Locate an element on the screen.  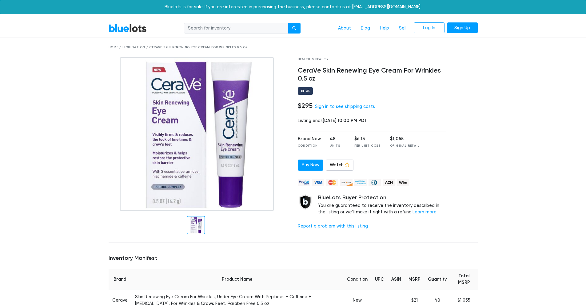
a: Report a problem with this listing is located at coordinates (333, 226).